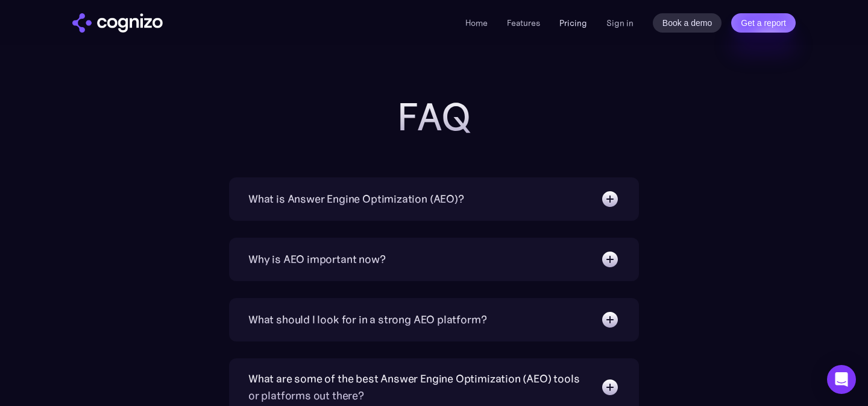 The image size is (868, 406). Describe the element at coordinates (573, 22) in the screenshot. I see `a: Pricing` at that location.